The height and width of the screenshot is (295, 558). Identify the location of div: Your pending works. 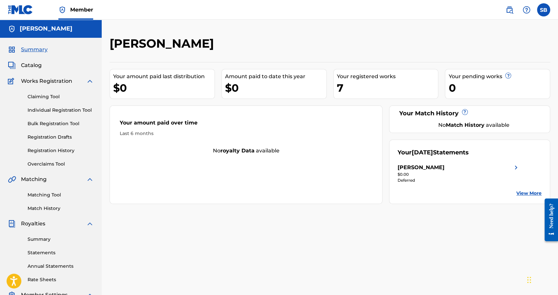
(499, 76).